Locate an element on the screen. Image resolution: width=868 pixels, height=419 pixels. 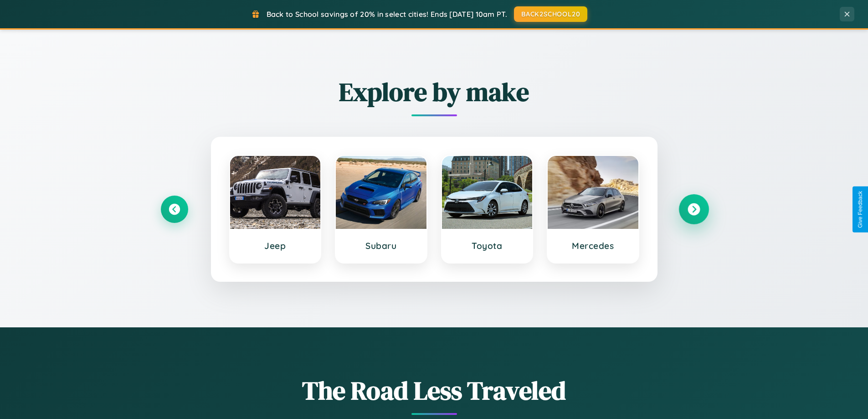
h3: Toyota is located at coordinates (487, 246).